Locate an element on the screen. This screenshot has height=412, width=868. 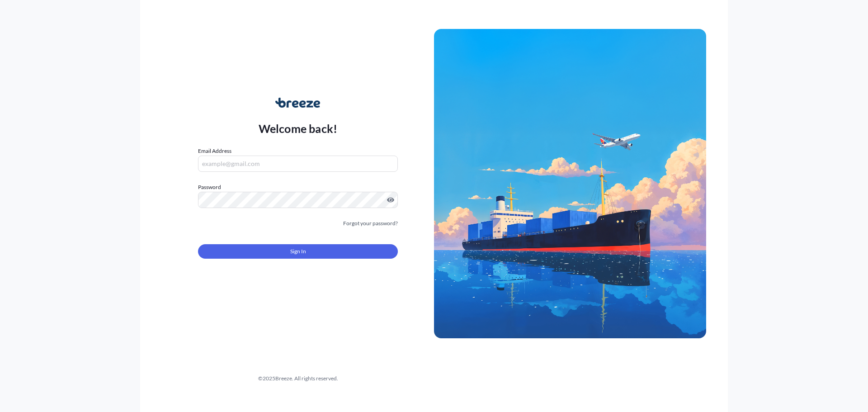
label: Password is located at coordinates (298, 187).